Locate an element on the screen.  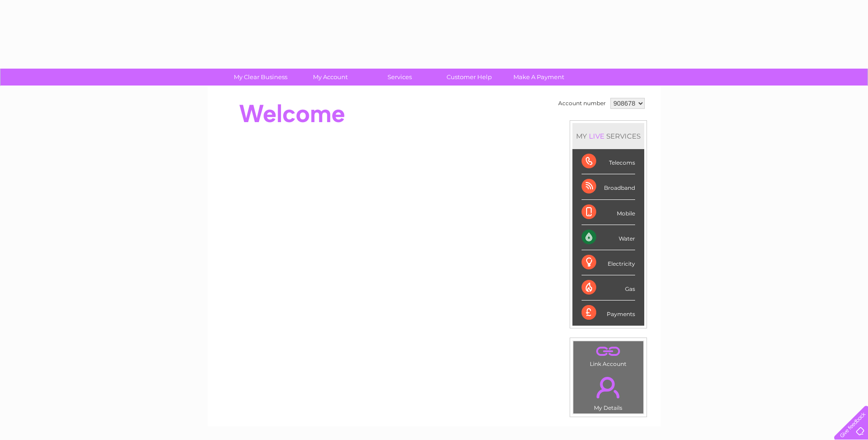
a: My Account is located at coordinates (330, 76).